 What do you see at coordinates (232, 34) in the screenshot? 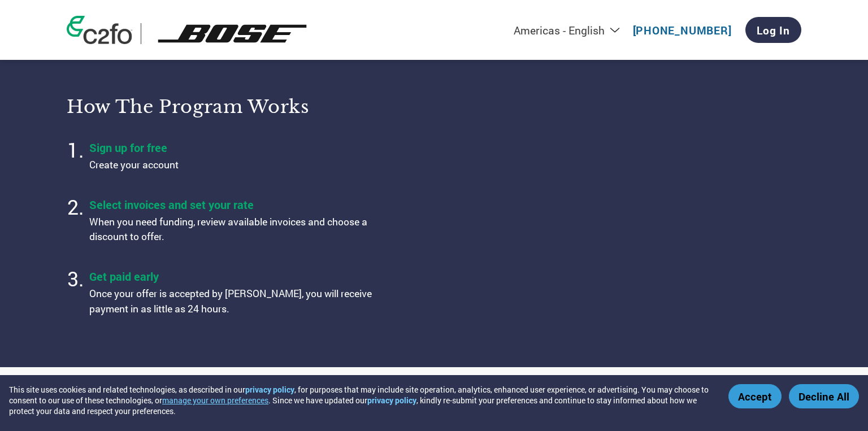
I see `img: Bose` at bounding box center [232, 34].